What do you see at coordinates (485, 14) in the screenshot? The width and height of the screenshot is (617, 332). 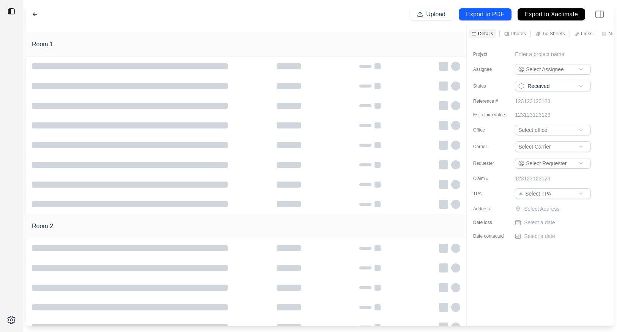 I see `p: Export to PDF` at bounding box center [485, 14].